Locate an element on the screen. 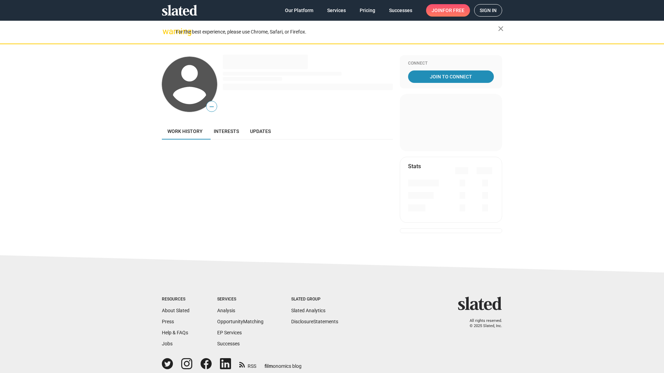 This screenshot has height=373, width=664. span: Pricing is located at coordinates (367, 10).